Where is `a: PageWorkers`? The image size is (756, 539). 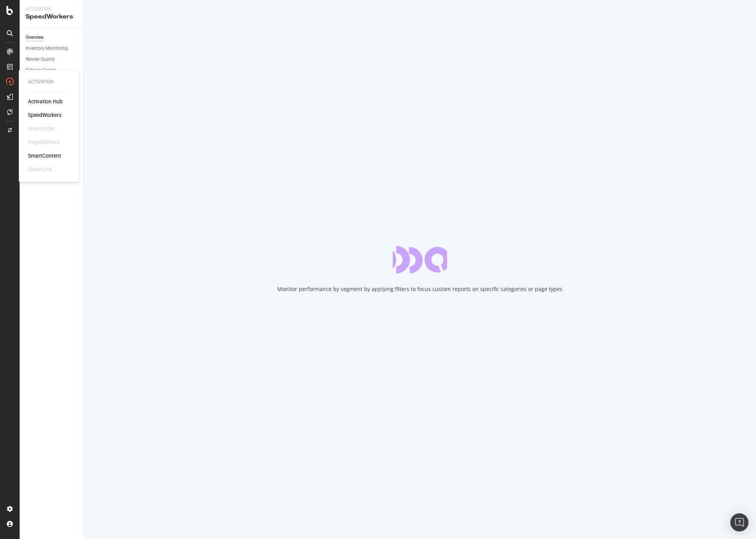
a: PageWorkers is located at coordinates (43, 142).